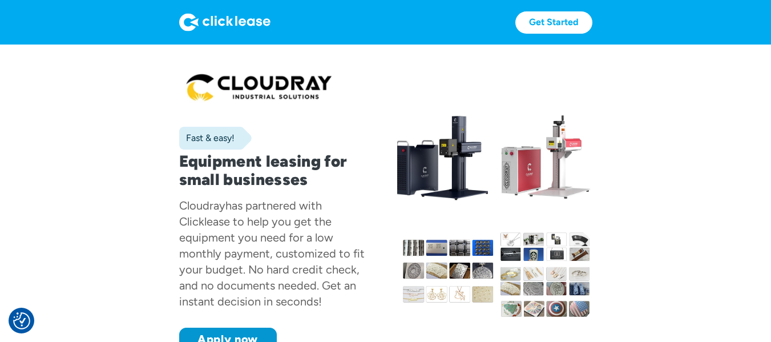  Describe the element at coordinates (22, 321) in the screenshot. I see `button: Consent Preferences` at that location.